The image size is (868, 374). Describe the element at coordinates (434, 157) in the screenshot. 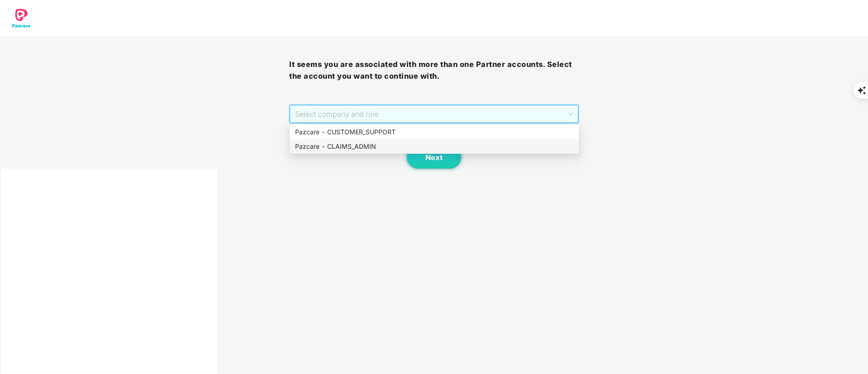

I see `button: Next` at that location.